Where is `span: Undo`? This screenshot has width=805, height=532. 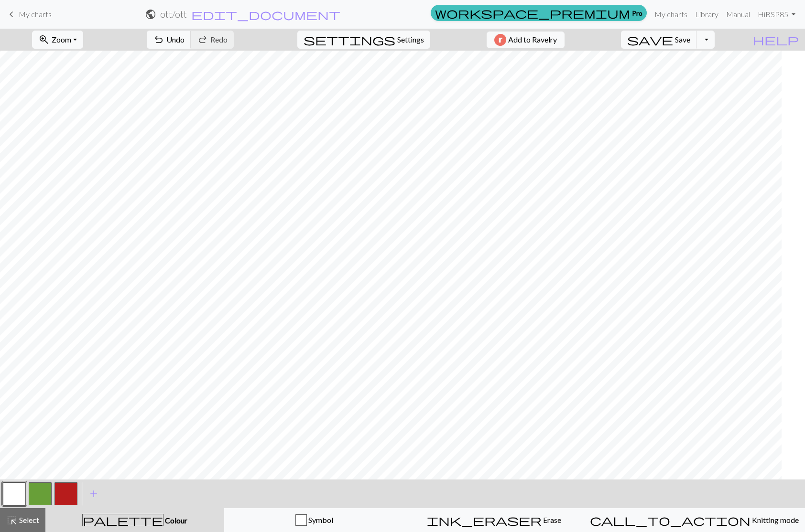 span: Undo is located at coordinates (175, 39).